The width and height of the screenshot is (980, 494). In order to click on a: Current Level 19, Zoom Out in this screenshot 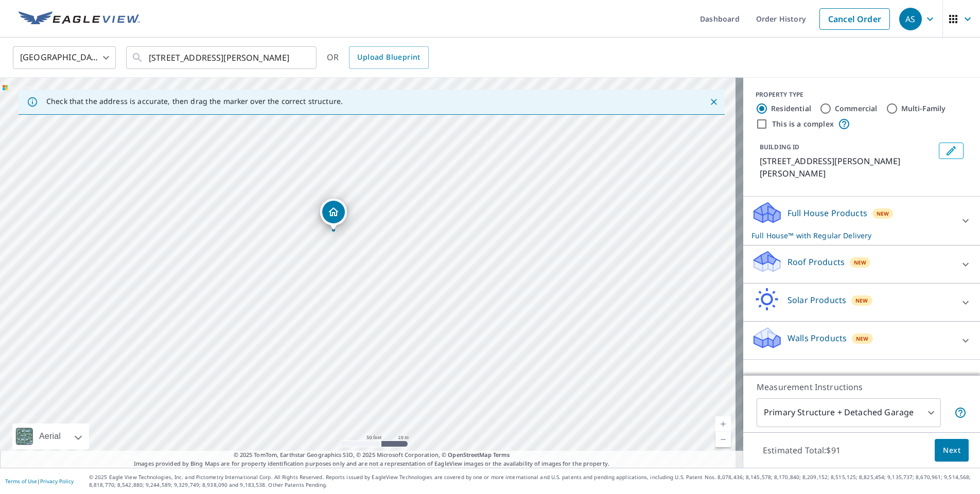, I will do `click(723, 440)`.